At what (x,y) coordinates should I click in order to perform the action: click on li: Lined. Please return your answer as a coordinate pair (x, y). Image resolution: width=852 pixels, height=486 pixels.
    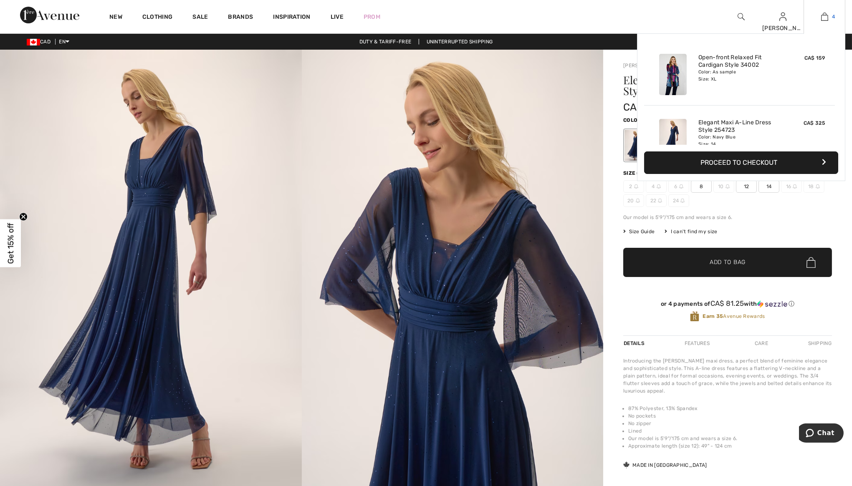
    Looking at the image, I should click on (730, 431).